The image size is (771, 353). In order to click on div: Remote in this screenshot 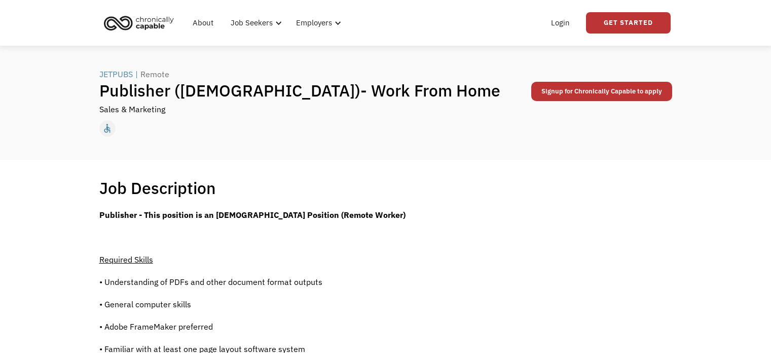, I will do `click(155, 74)`.